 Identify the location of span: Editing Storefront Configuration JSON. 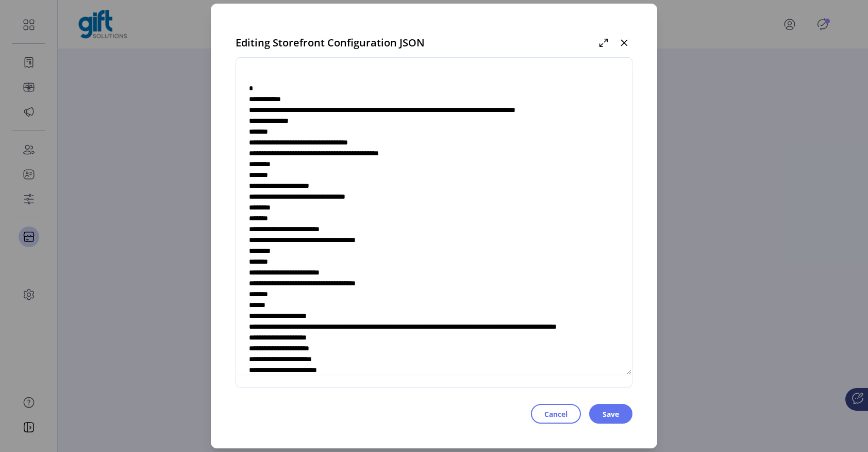
(330, 43).